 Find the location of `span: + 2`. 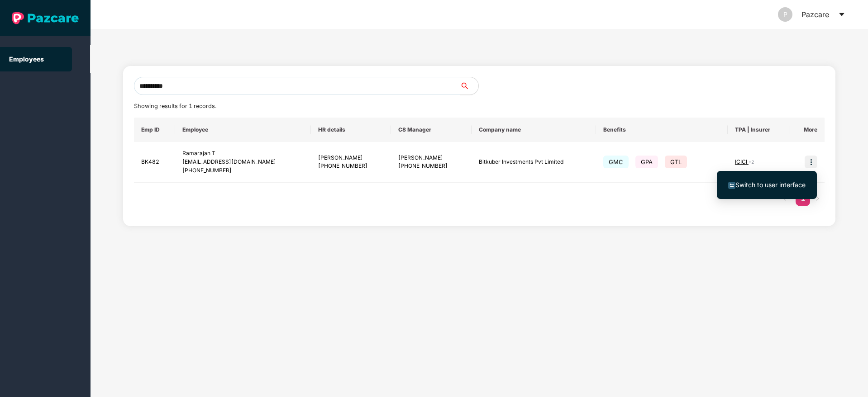

span: + 2 is located at coordinates (751, 162).